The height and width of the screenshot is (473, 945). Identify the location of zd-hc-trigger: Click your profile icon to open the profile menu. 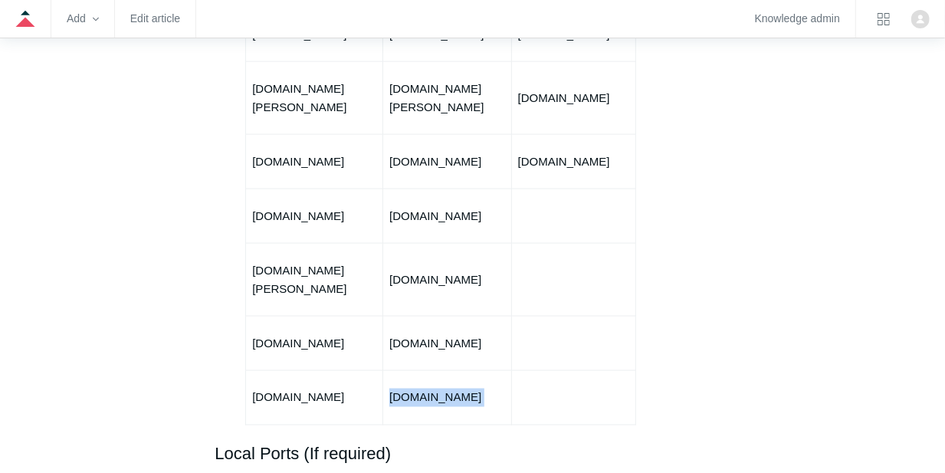
(921, 19).